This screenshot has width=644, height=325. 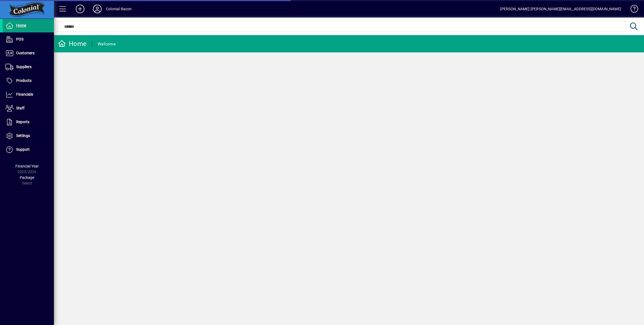 I want to click on span: Financial Year, so click(x=27, y=166).